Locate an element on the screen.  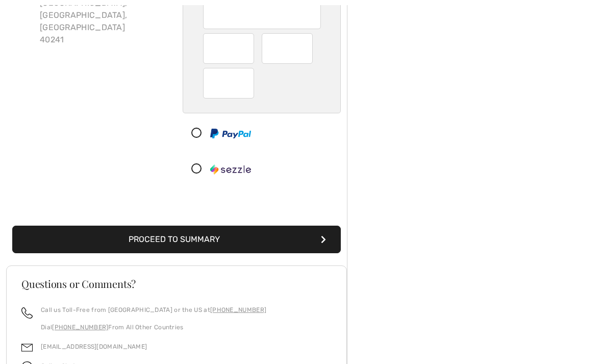
h3: Questions or Comments? is located at coordinates (177, 283).